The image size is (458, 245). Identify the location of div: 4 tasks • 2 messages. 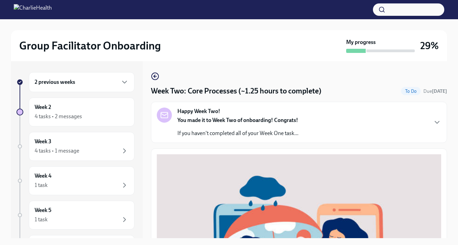
(58, 116).